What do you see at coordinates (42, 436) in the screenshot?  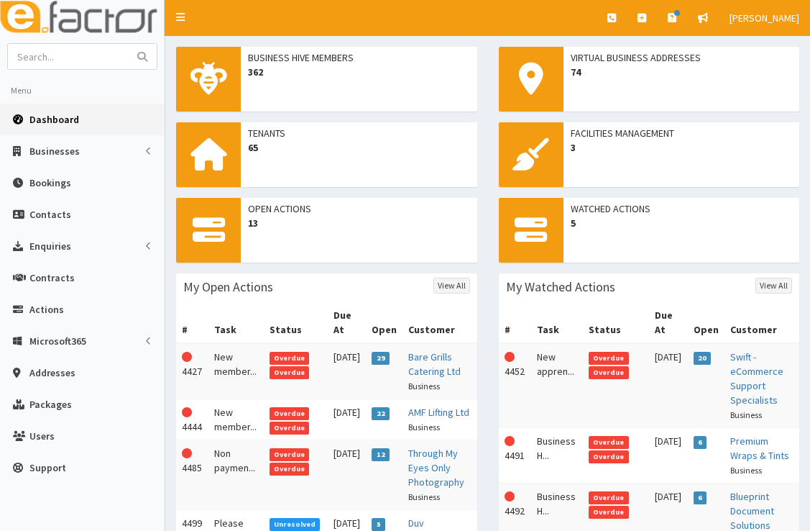 I see `span: Users` at bounding box center [42, 436].